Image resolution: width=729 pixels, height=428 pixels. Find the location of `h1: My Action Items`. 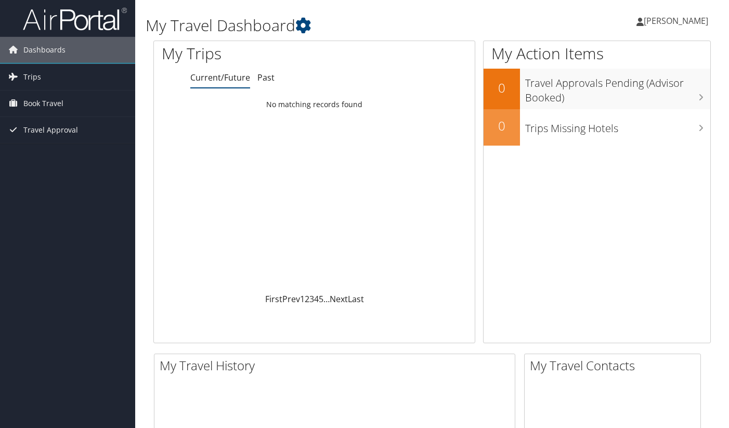

h1: My Action Items is located at coordinates (597, 54).